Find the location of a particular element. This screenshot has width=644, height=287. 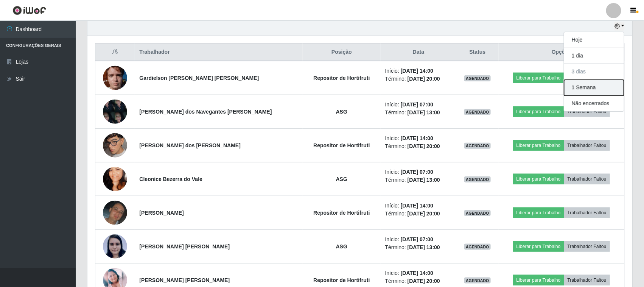

button: Não encerrados is located at coordinates (594, 103).